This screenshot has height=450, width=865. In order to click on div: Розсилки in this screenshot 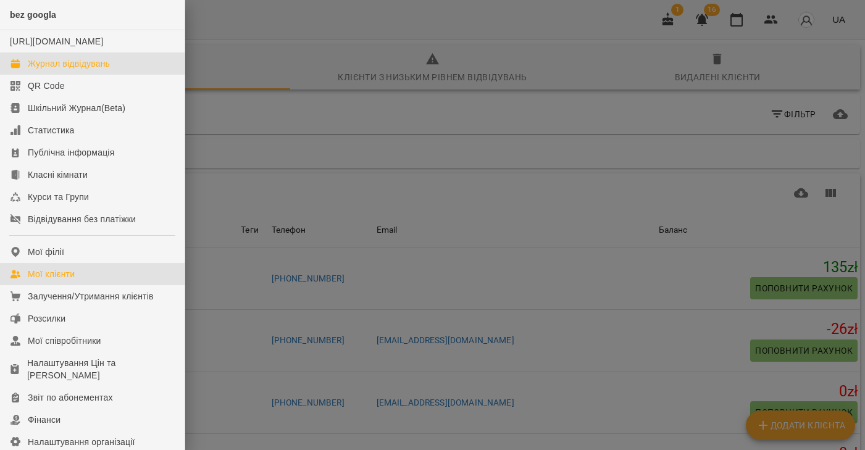, I will do `click(46, 319)`.